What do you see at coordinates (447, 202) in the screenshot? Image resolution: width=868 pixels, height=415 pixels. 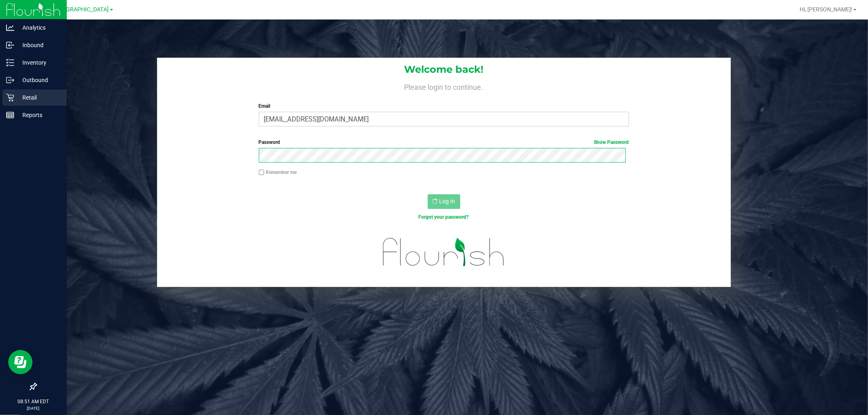 I see `span: Log In` at bounding box center [447, 202].